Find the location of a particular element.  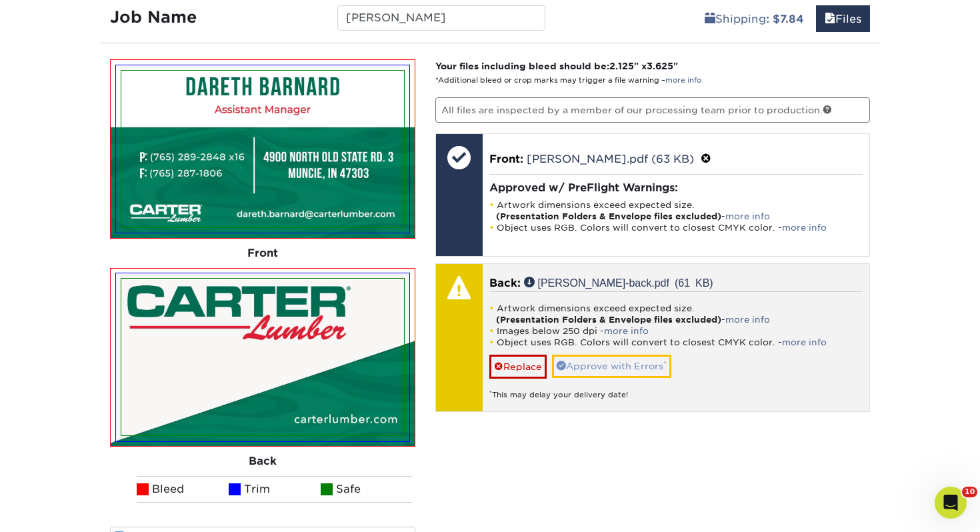

a: Files is located at coordinates (843, 19).